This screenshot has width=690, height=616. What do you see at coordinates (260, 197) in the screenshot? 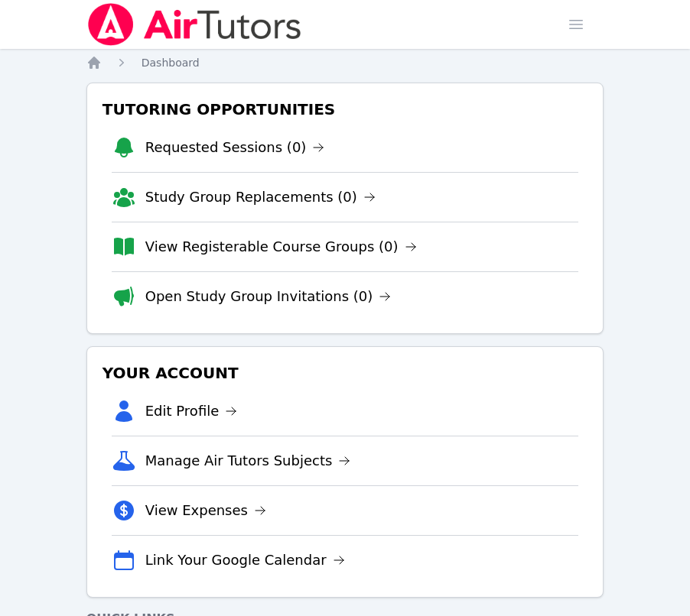
I see `a: Study Group Replacements (0)` at bounding box center [260, 197].